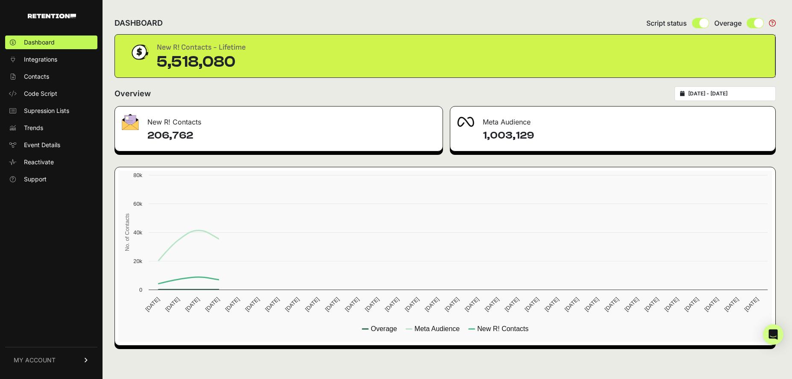  Describe the element at coordinates (613, 119) in the screenshot. I see `div: Meta Audience` at that location.